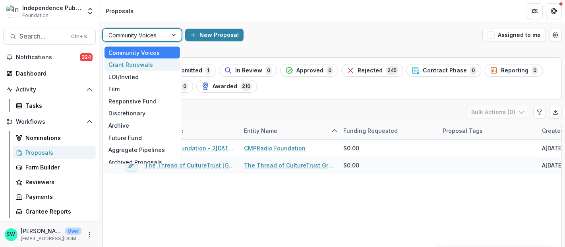  I want to click on span: 324, so click(86, 57).